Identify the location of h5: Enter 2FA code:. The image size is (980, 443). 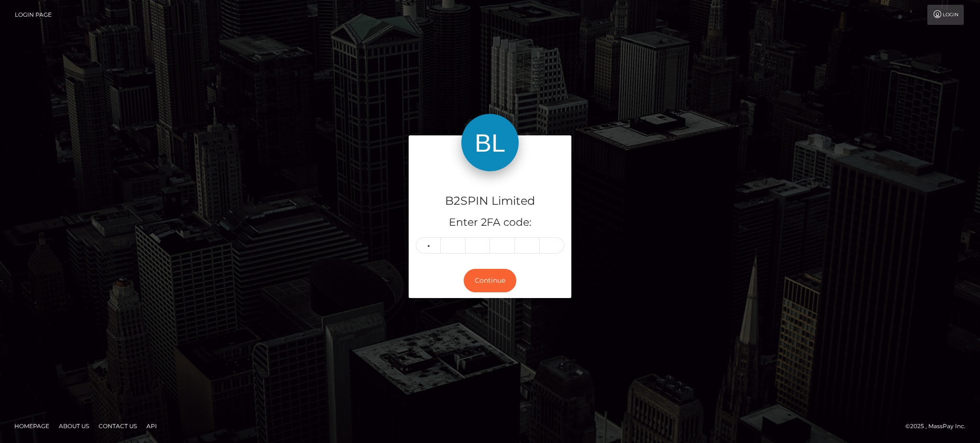
(490, 222).